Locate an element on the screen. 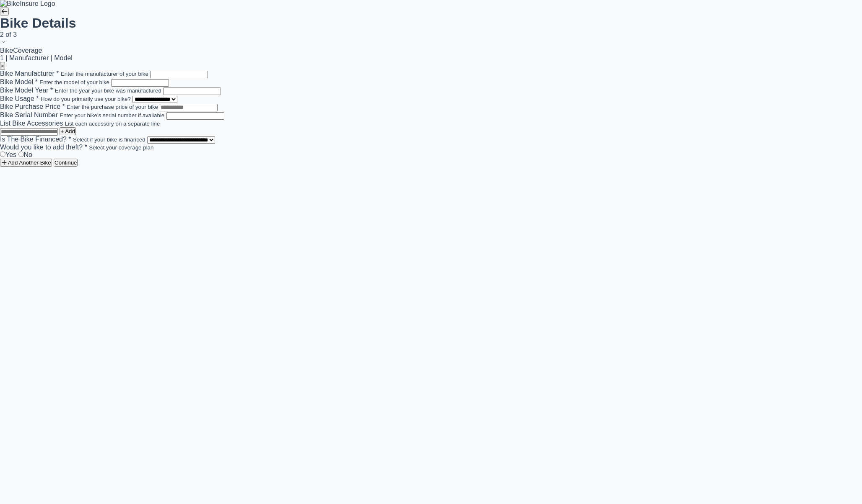 The width and height of the screenshot is (862, 504). small: Enter the manufacturer of your bike is located at coordinates (104, 74).